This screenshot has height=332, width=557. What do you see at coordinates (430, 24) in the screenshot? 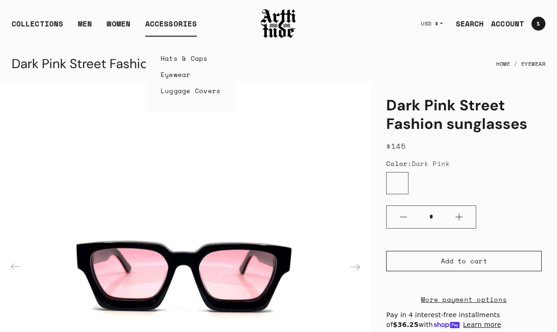
I see `span: USD $` at bounding box center [430, 24].